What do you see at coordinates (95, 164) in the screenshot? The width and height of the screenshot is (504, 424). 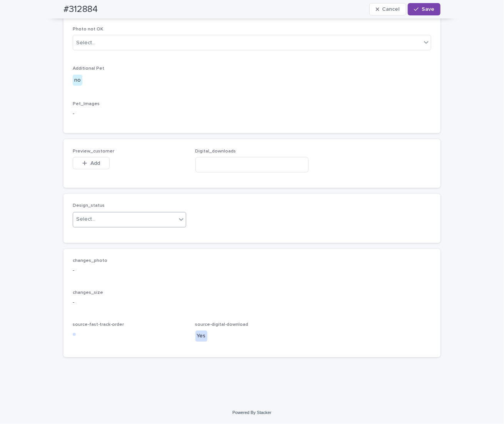 I see `span: Add` at bounding box center [95, 164].